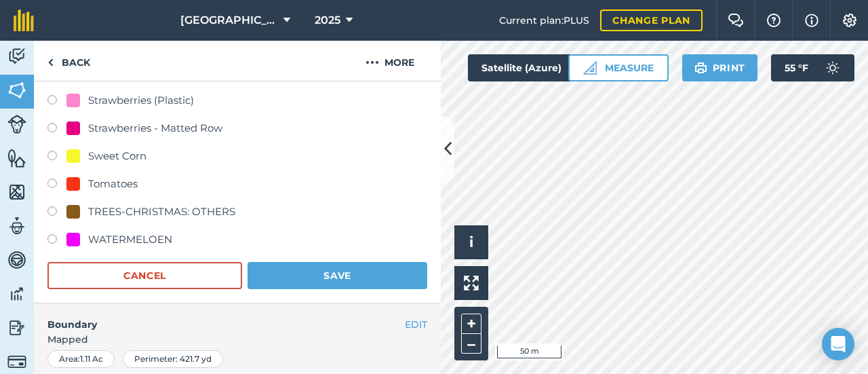 The height and width of the screenshot is (374, 868). I want to click on div: Open Intercom Messenger, so click(838, 344).